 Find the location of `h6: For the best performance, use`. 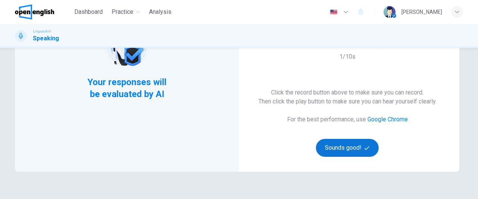

h6: For the best performance, use is located at coordinates (348, 120).